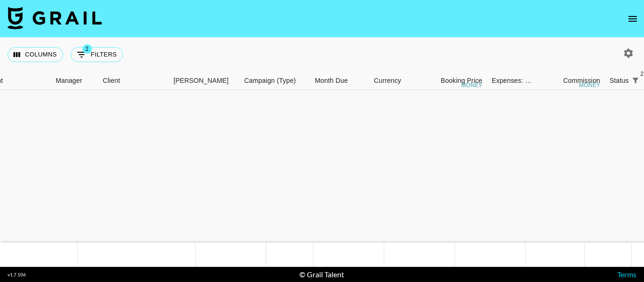 This screenshot has width=644, height=282. Describe the element at coordinates (633, 19) in the screenshot. I see `button: open drawer` at that location.